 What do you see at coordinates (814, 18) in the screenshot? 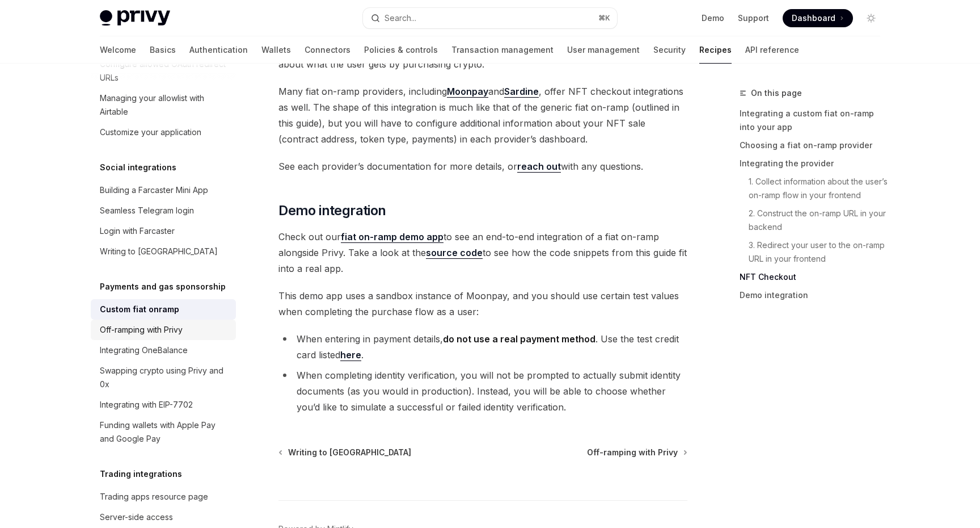
I see `span: Dashboard` at bounding box center [814, 18].